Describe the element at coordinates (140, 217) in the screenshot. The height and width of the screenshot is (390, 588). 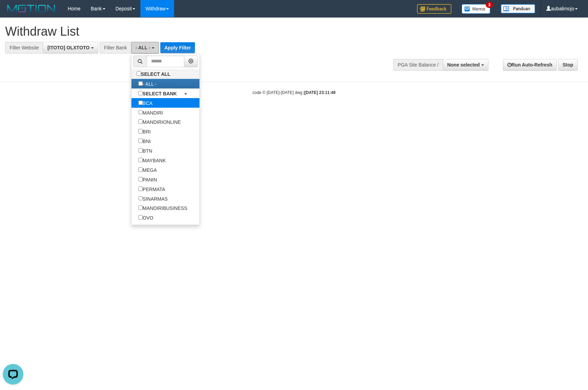
I see `input: OVO` at that location.